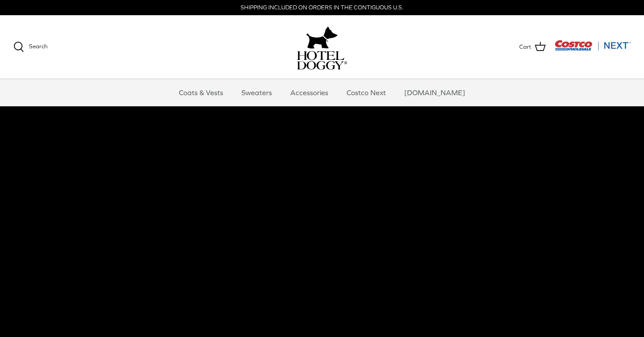 The image size is (644, 337). Describe the element at coordinates (38, 46) in the screenshot. I see `span: Search` at that location.